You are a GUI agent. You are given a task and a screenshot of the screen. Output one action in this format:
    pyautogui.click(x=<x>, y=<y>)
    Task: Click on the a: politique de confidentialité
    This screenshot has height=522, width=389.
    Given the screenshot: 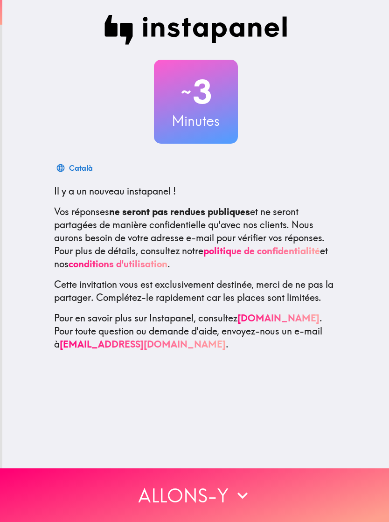 What is the action you would take?
    pyautogui.click(x=262, y=250)
    